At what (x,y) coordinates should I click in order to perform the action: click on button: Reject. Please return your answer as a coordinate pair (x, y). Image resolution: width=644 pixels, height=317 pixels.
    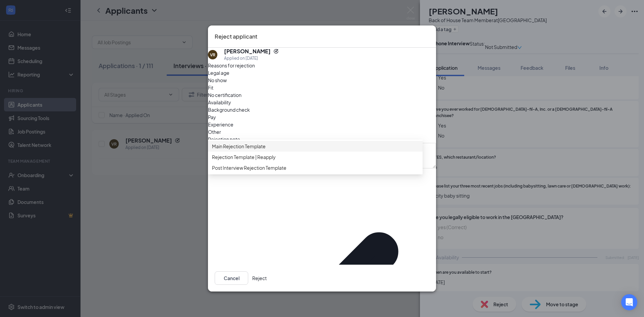
    Looking at the image, I should click on (259, 278).